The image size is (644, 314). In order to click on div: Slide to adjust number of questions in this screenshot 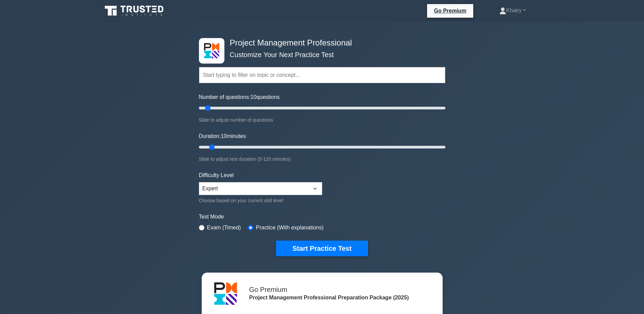, I will do `click(322, 120)`.